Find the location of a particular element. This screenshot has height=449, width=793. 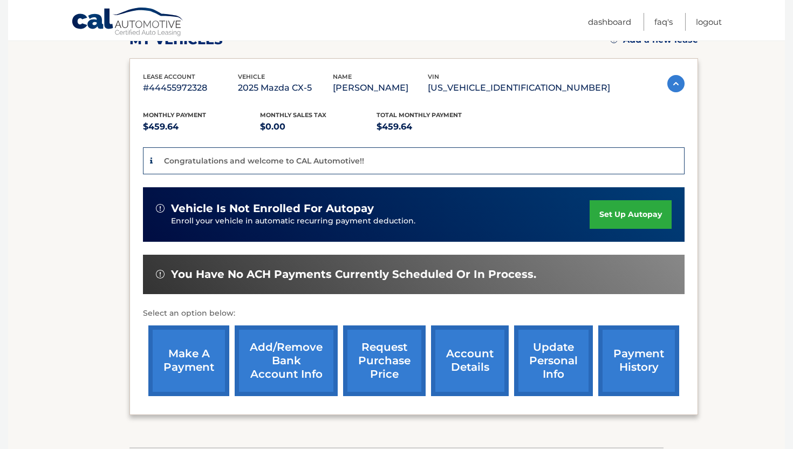

span: Monthly sales Tax is located at coordinates (293, 115).